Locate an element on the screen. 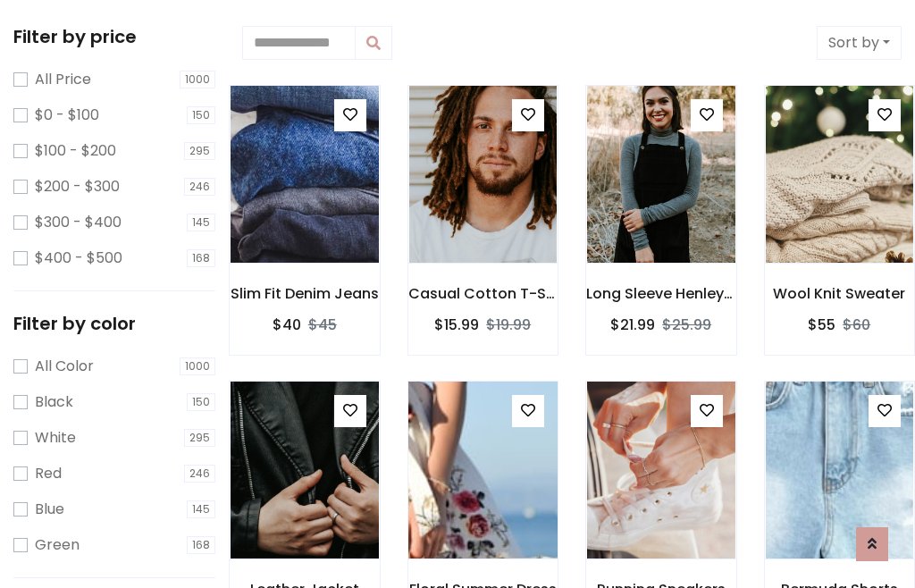 This screenshot has width=915, height=588. h6: Casual Cotton T-Shirt is located at coordinates (484, 293).